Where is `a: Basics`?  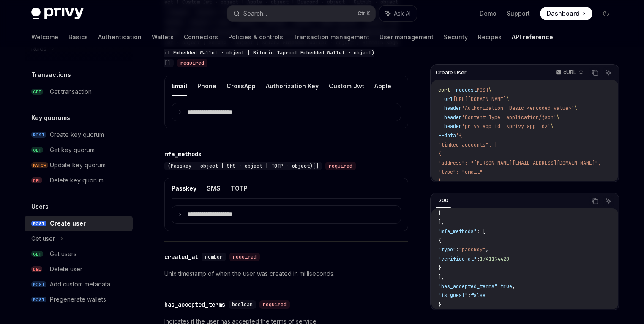
a: Basics is located at coordinates (78, 37).